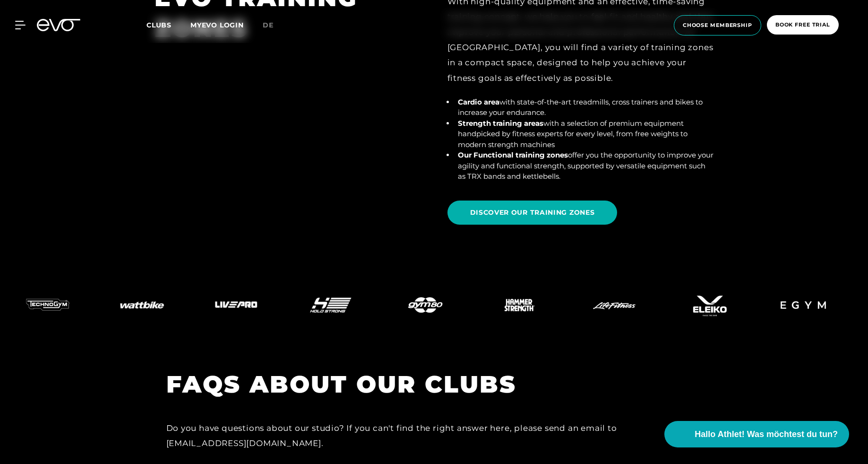 The image size is (868, 464). What do you see at coordinates (428, 384) in the screenshot?
I see `h1: FAQS ABOUT OUR CLUBS` at bounding box center [428, 384].